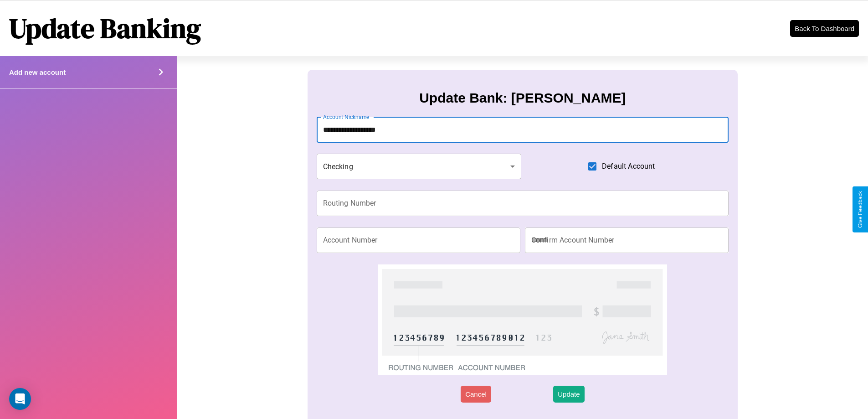 This screenshot has width=868, height=419. What do you see at coordinates (37, 72) in the screenshot?
I see `h4: Add new account` at bounding box center [37, 72].